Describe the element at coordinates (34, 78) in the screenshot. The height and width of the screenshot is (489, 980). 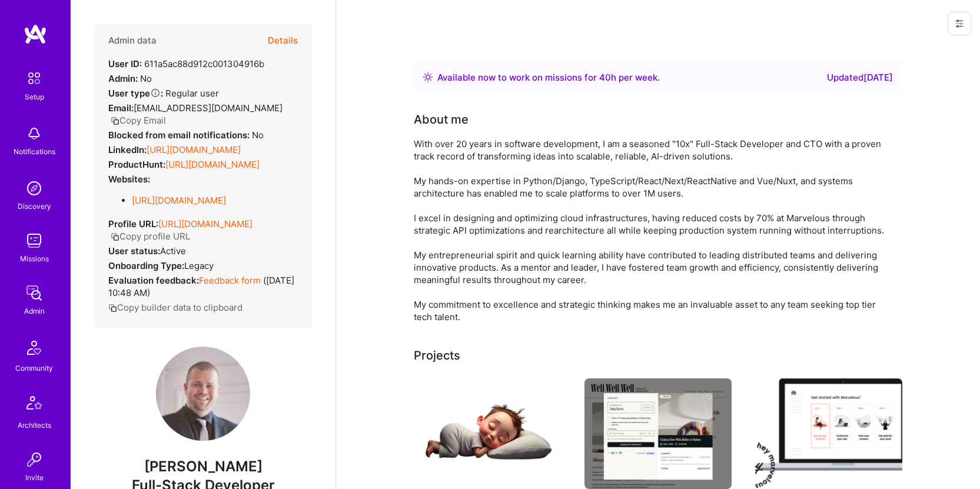
I see `img: setup` at that location.